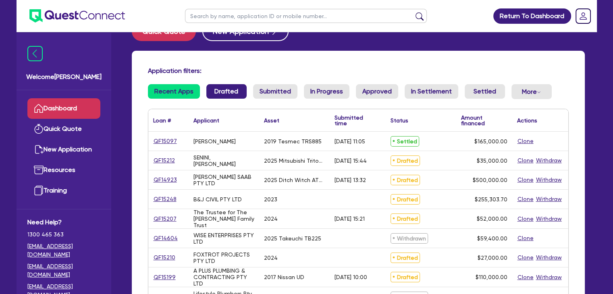  What do you see at coordinates (306, 16) in the screenshot?
I see `input: Search by name, application ID or mobile number...` at bounding box center [306, 16].